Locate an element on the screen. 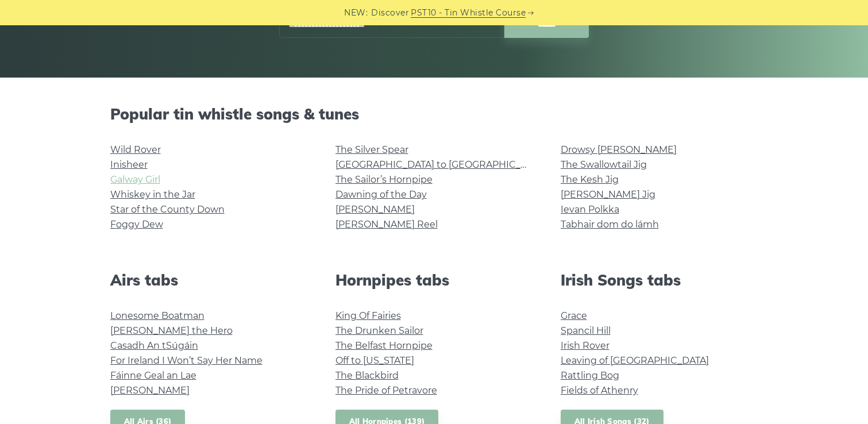 Image resolution: width=868 pixels, height=424 pixels. a: Grace is located at coordinates (574, 315).